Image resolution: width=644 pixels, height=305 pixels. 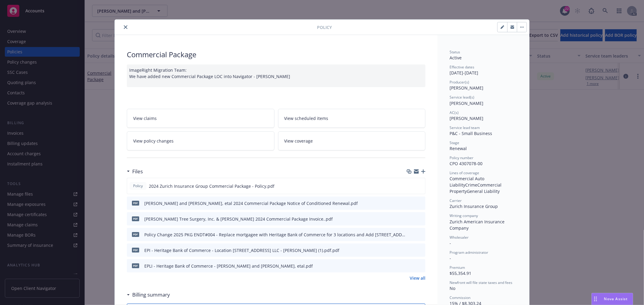 I want to click on span: Commercial Property, so click(x=476, y=188).